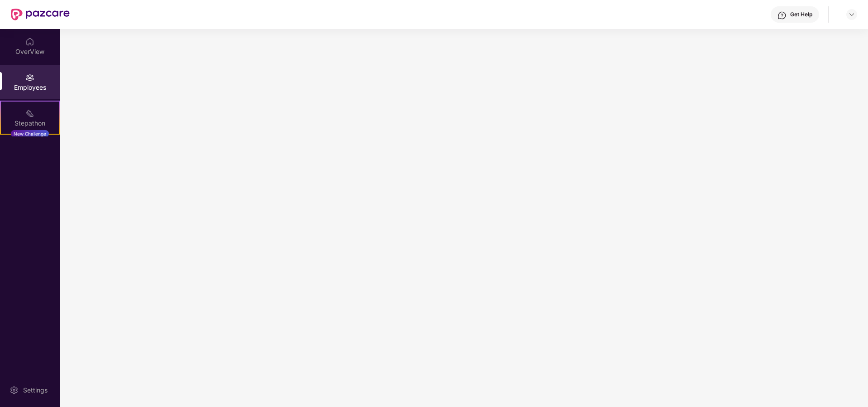 This screenshot has width=868, height=407. What do you see at coordinates (30, 42) in the screenshot?
I see `img: svg+xml;base64,PHN2ZyBpZD0iSG9tZSIgeG1sbnM9Imh0dHA6Ly93d3cudzMub3JnLzIwMDAvc3ZnIiB3aWR0aD0iMjAiIG...` at bounding box center [30, 42].